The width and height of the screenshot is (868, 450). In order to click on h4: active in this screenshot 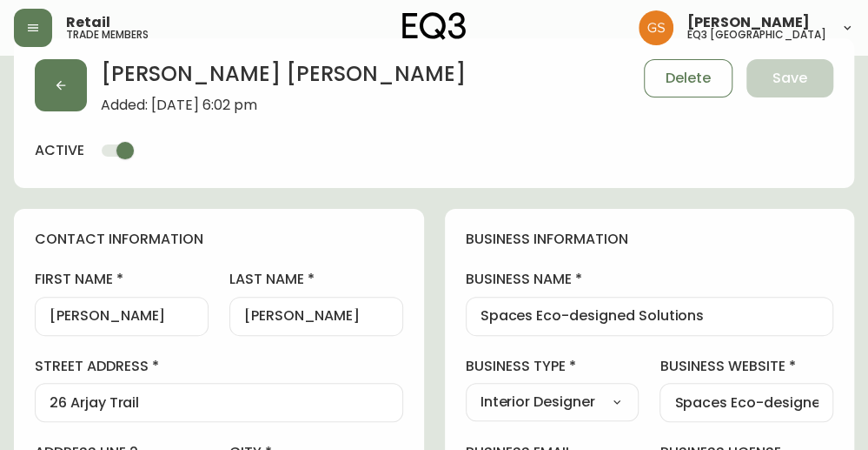, I will do `click(59, 151)`.